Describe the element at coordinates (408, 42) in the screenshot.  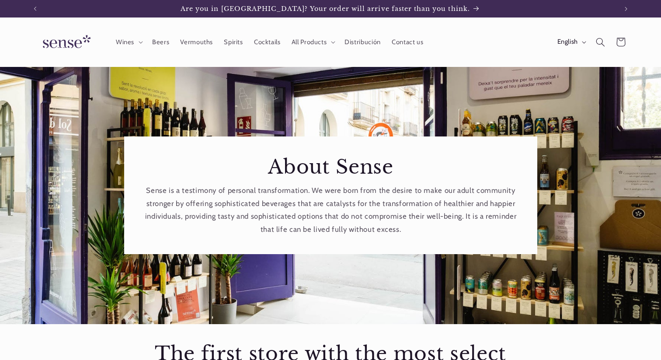
I see `span: Contact us` at that location.